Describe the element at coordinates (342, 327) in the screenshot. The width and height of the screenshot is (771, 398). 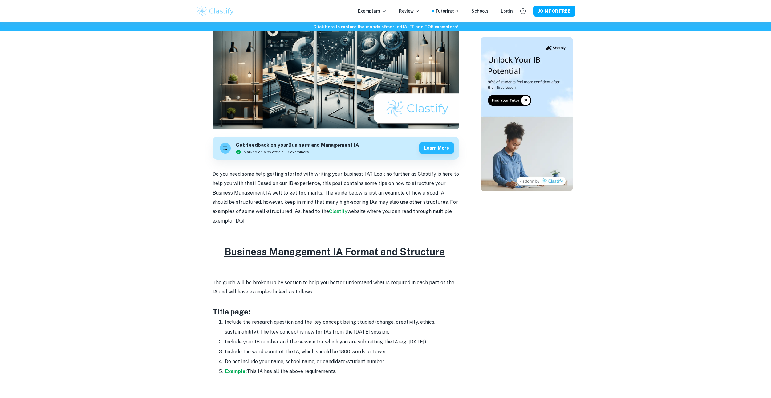
I see `li: Include the research question and the key concept being studied (change, creativity, ethics, sust...` at that location.